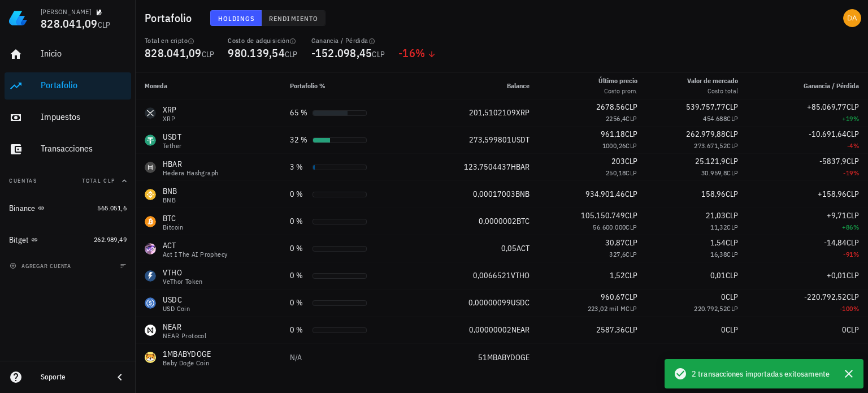  What do you see at coordinates (417, 53) in the screenshot?
I see `div: -16` at bounding box center [417, 53].